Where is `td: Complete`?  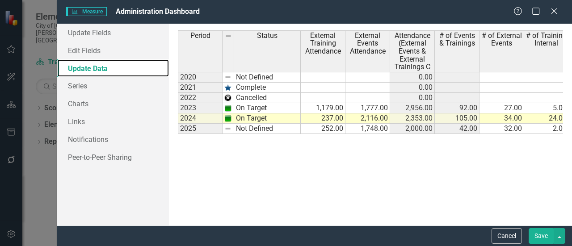
td: Complete is located at coordinates (267, 88).